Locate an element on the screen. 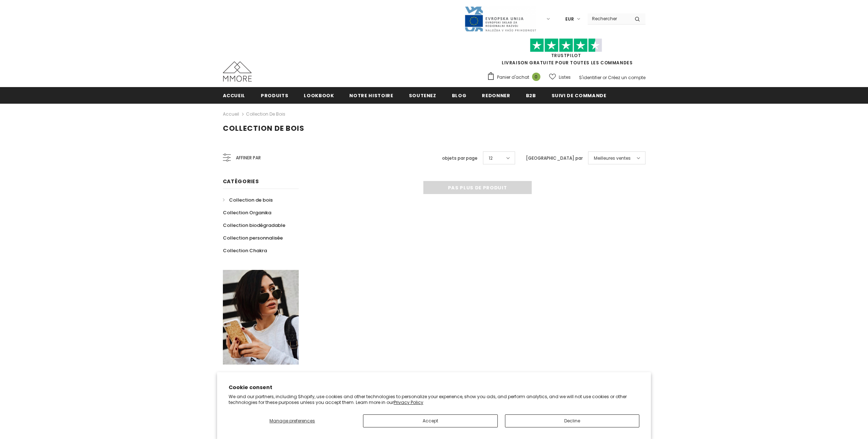 This screenshot has width=868, height=439. a: Javni Razpis is located at coordinates (500, 18).